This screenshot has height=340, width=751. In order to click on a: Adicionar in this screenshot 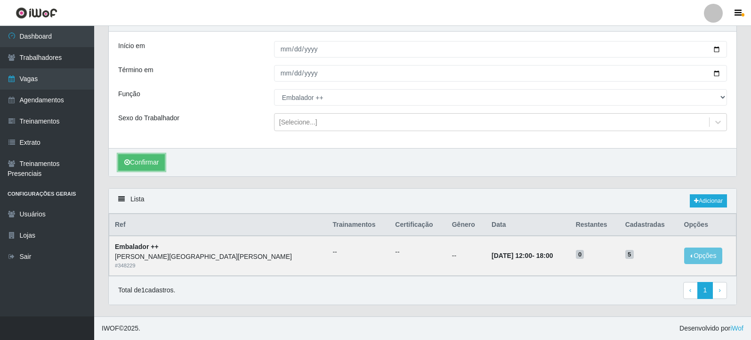, I will do `click(708, 201)`.